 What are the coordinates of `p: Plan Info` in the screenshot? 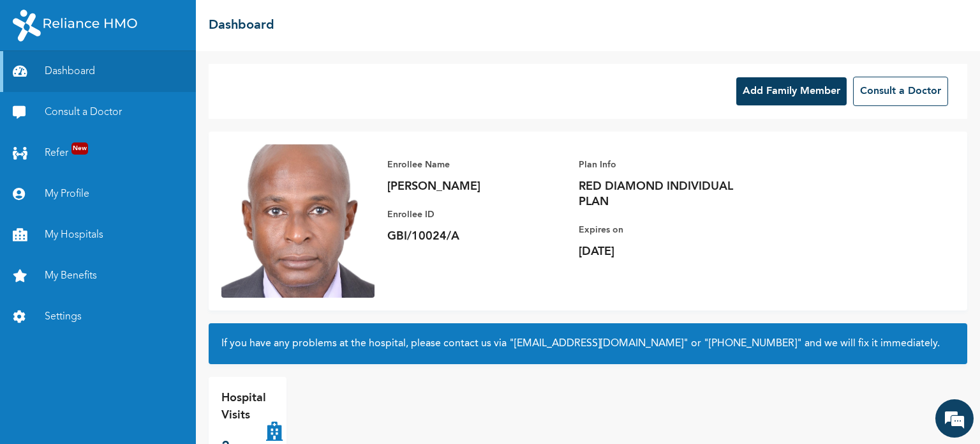 It's located at (668, 165).